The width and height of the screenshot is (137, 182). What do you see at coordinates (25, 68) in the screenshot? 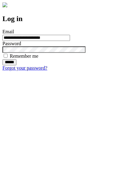
I see `a: Forgot your password?` at bounding box center [25, 68].